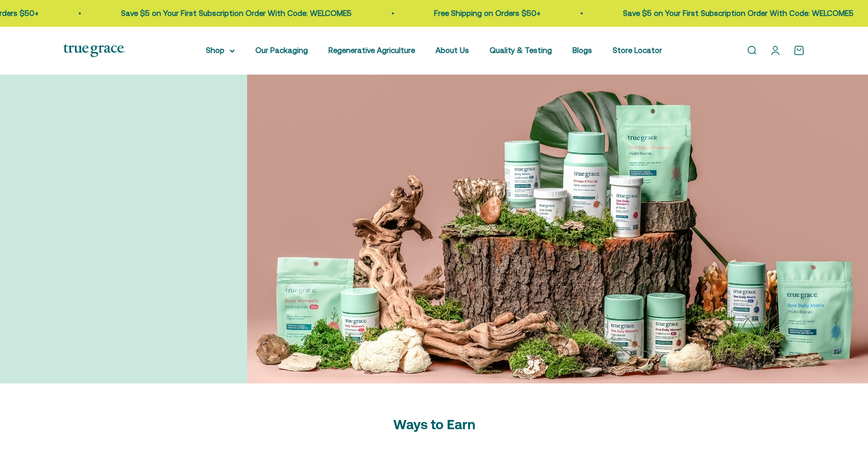  Describe the element at coordinates (282, 50) in the screenshot. I see `a: Our Packaging` at that location.